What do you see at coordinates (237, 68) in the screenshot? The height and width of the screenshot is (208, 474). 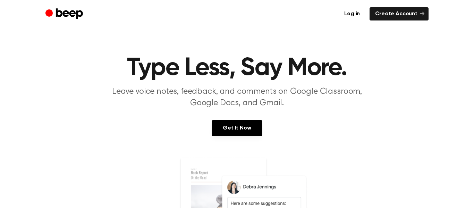 I see `h1: Type Less, Say More.` at bounding box center [237, 68].